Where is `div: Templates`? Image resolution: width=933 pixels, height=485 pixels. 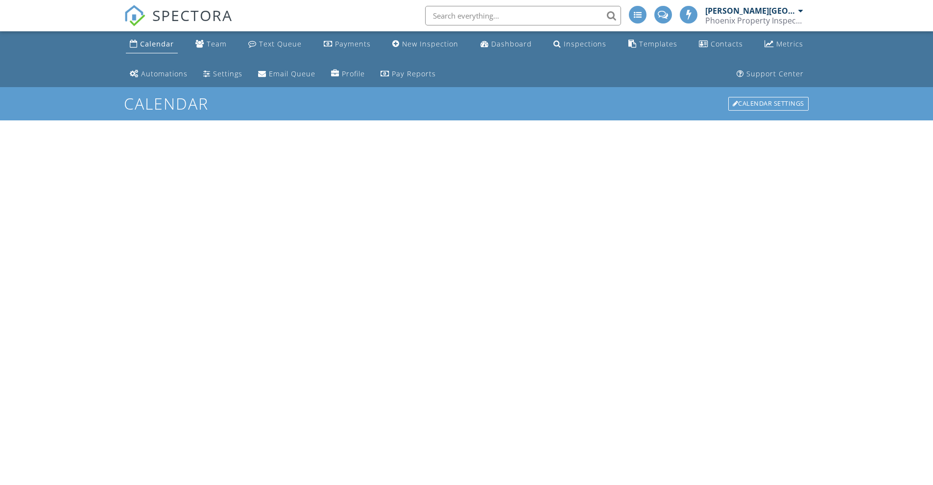
div: Templates is located at coordinates (658, 44).